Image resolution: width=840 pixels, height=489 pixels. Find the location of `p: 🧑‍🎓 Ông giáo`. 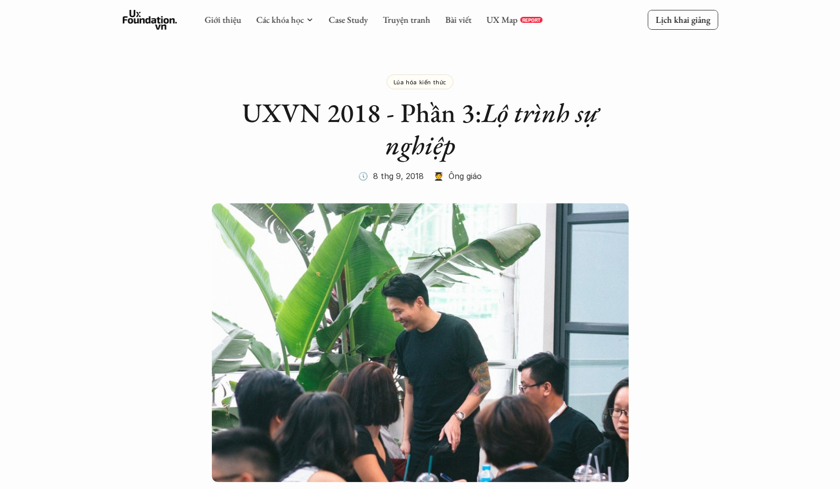

p: 🧑‍🎓 Ông giáo is located at coordinates (457, 176).